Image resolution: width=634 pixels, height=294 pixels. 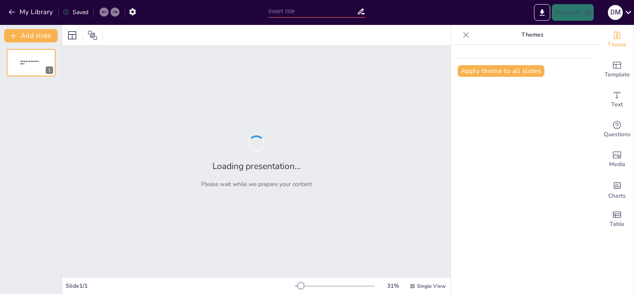 I want to click on div: Change the overall theme, so click(x=617, y=40).